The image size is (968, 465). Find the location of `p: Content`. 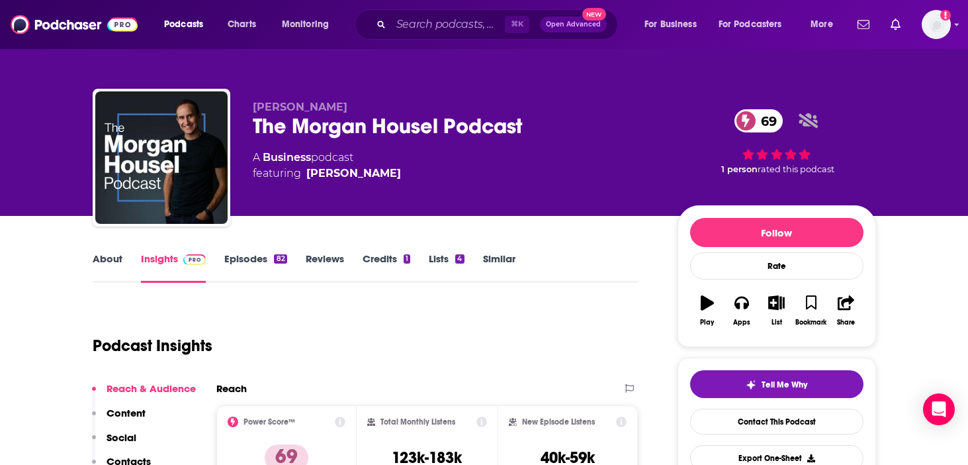

p: Content is located at coordinates (126, 412).